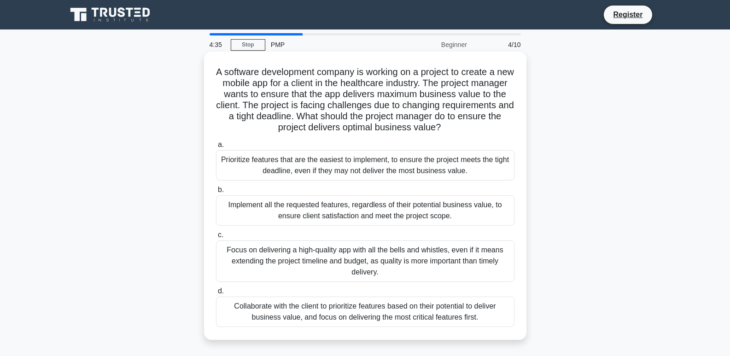 The width and height of the screenshot is (730, 356). Describe the element at coordinates (365, 261) in the screenshot. I see `div: Focus on delivering a high-quality app with all the bells and whistles, even if it means extendin...` at that location.